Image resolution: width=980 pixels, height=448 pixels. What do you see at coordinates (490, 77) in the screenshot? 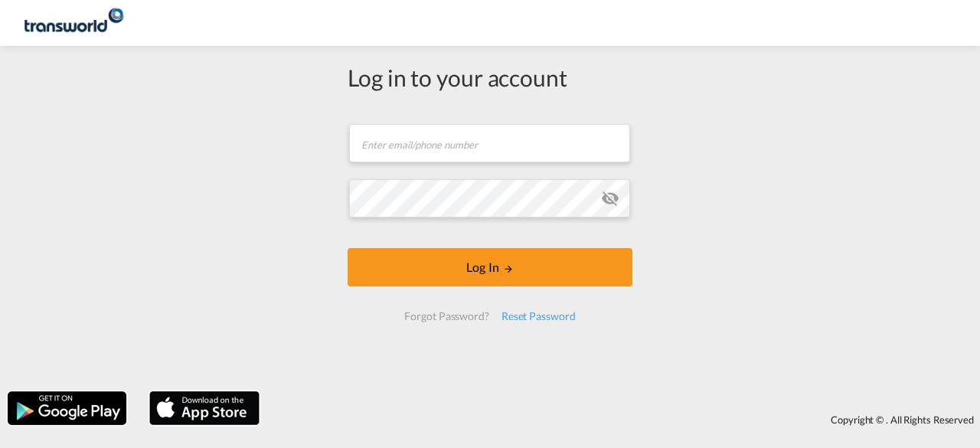
I see `div: Log in to your account` at bounding box center [490, 77].